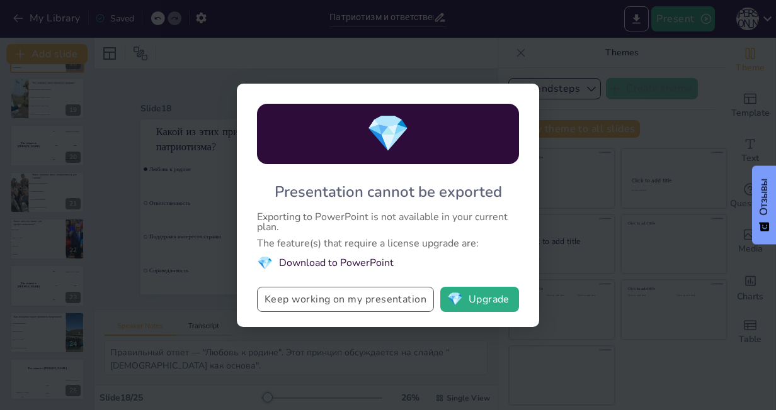  What do you see at coordinates (388, 244) in the screenshot?
I see `div: The feature(s) that require a license upgrade are:` at bounding box center [388, 244].